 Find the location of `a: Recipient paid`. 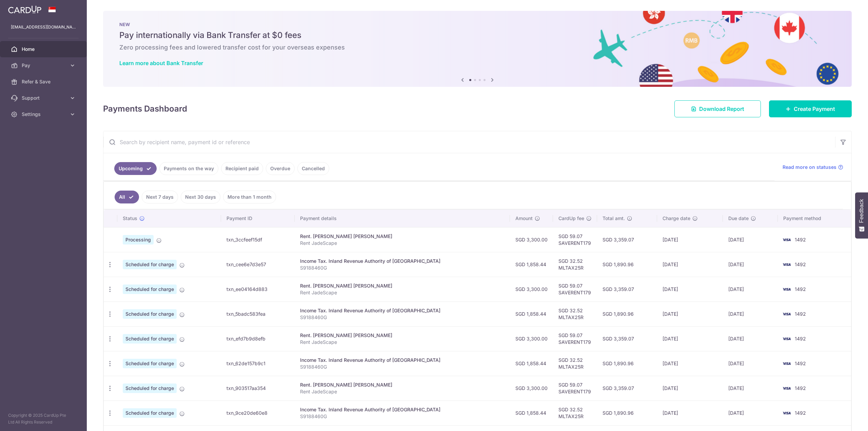

a: Recipient paid is located at coordinates (242, 169).